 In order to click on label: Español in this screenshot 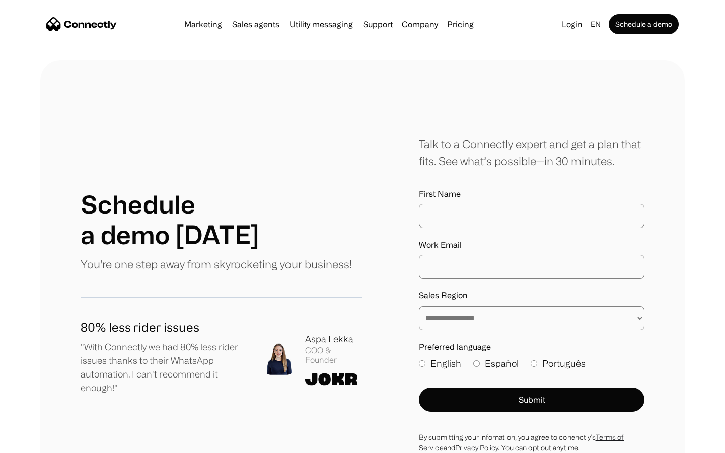, I will do `click(496, 363)`.